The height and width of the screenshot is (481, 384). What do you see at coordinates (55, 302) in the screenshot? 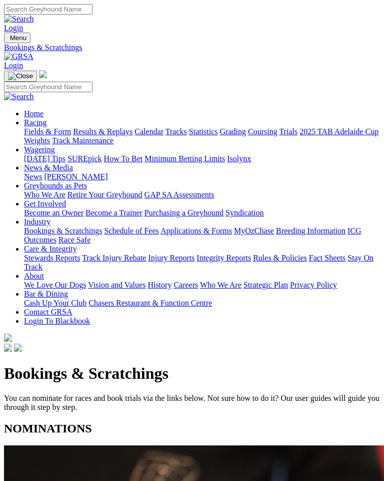
I see `a: Cash Up Your Club` at bounding box center [55, 302].